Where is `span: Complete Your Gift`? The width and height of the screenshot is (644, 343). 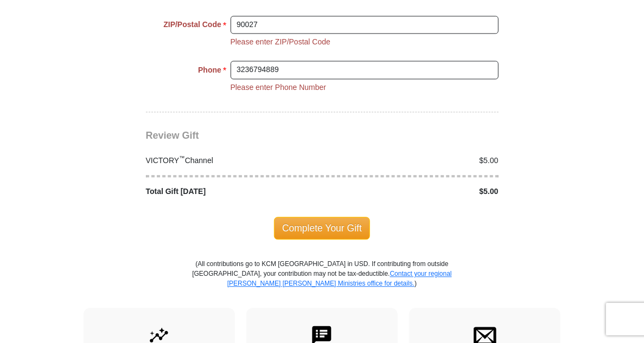
span: Complete Your Gift is located at coordinates (322, 228).